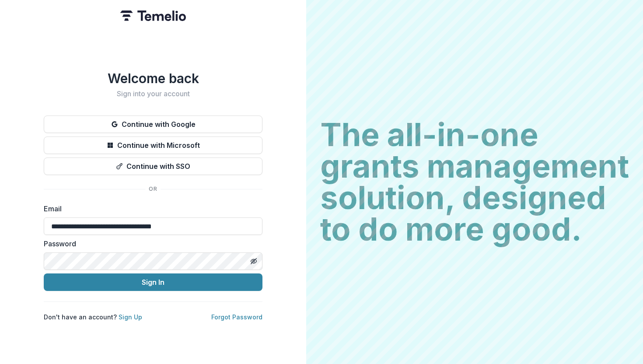 The height and width of the screenshot is (364, 643). Describe the element at coordinates (254, 261) in the screenshot. I see `button: Toggle password visibility` at that location.